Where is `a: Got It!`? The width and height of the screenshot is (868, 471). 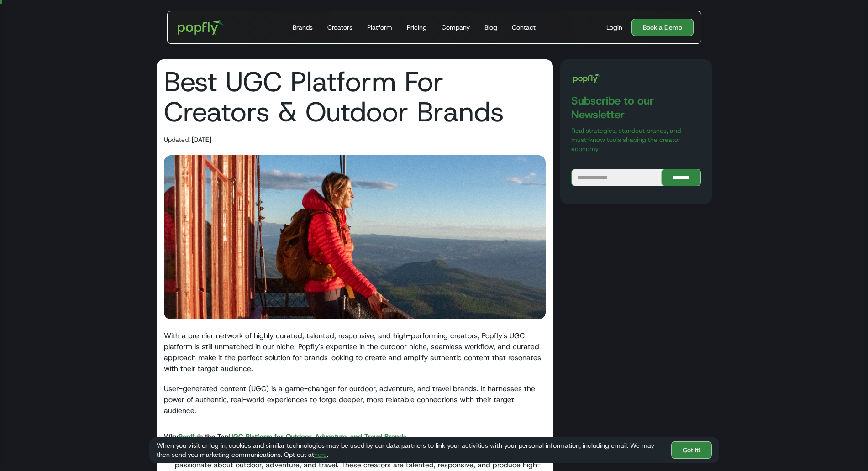 a: Got It! is located at coordinates (692, 450).